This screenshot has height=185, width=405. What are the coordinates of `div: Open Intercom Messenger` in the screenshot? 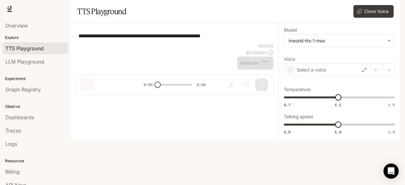 It's located at (391, 171).